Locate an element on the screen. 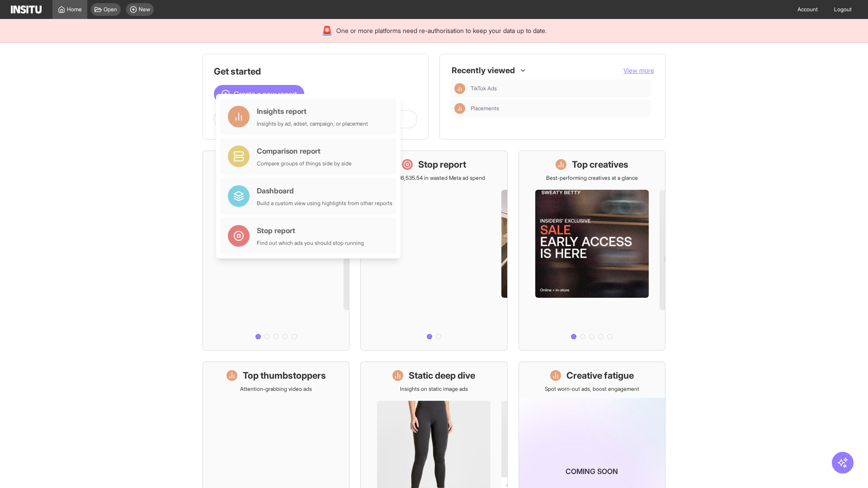 Image resolution: width=868 pixels, height=488 pixels. img: Logo is located at coordinates (26, 9).